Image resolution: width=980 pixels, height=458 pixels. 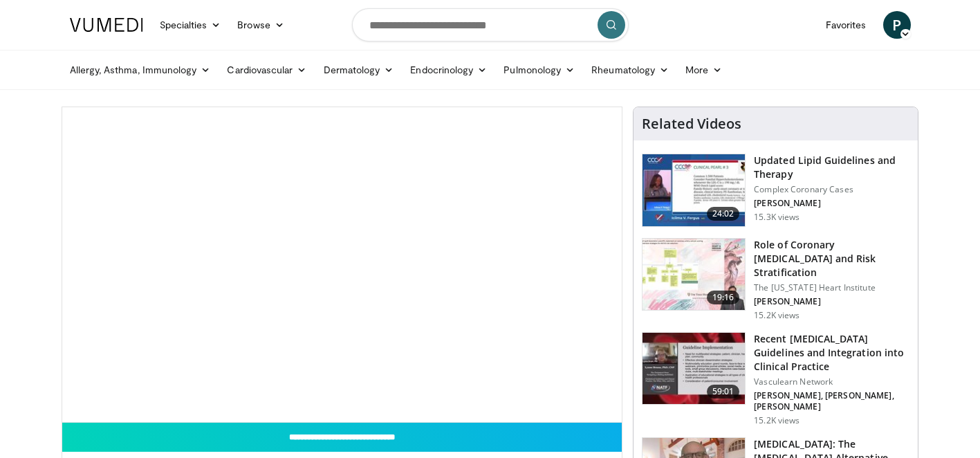 What do you see at coordinates (694, 275) in the screenshot?
I see `img: 1efa8c99-7b8a-4ab5-a569-1c219ae7bd2c.150x105_q85_crop-smart_upscale.jpg` at bounding box center [694, 275].